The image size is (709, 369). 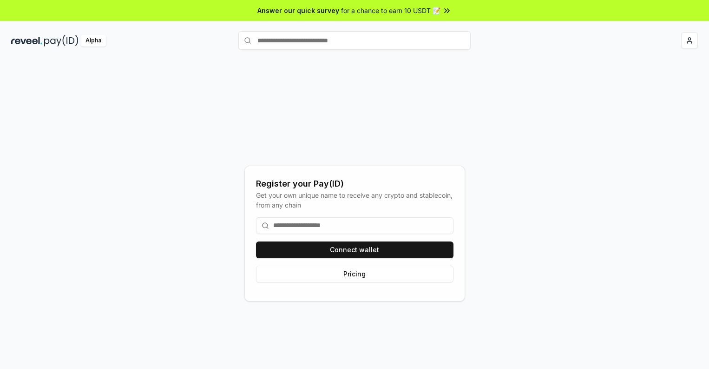 What do you see at coordinates (355, 184) in the screenshot?
I see `div: Register your Pay(ID)` at bounding box center [355, 184].